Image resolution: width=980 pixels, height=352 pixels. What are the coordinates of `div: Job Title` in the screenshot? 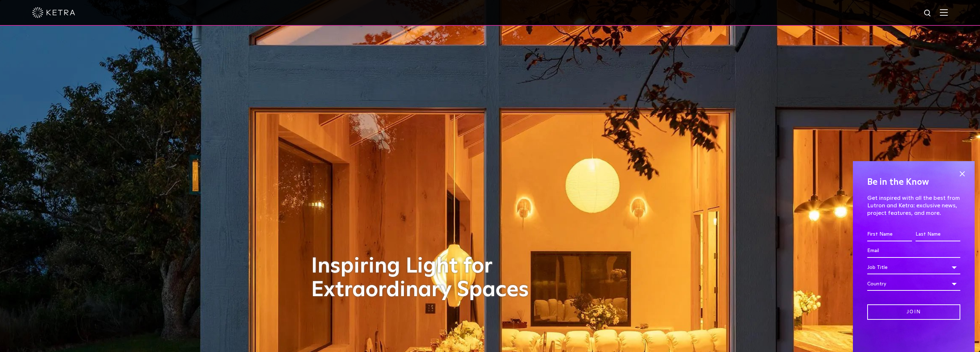 It's located at (913, 267).